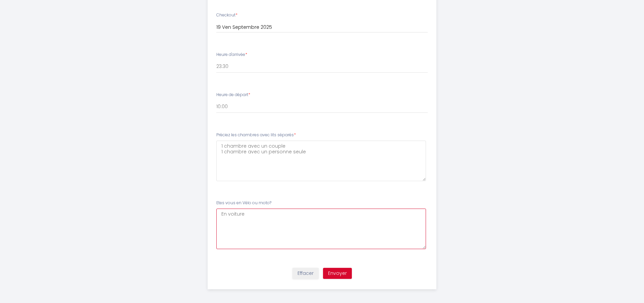 This screenshot has width=644, height=303. What do you see at coordinates (227, 15) in the screenshot?
I see `label: Checkout` at bounding box center [227, 15].